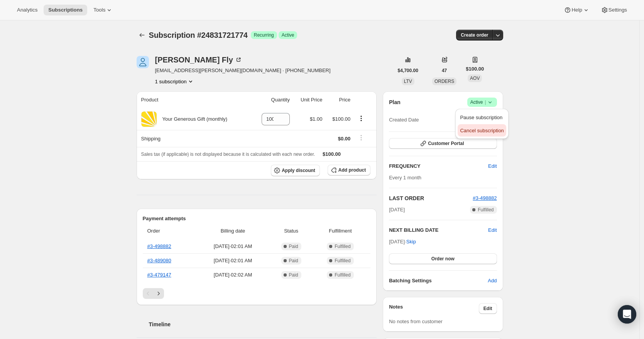 This screenshot has height=339, width=644. I want to click on span: Tools, so click(99, 10).